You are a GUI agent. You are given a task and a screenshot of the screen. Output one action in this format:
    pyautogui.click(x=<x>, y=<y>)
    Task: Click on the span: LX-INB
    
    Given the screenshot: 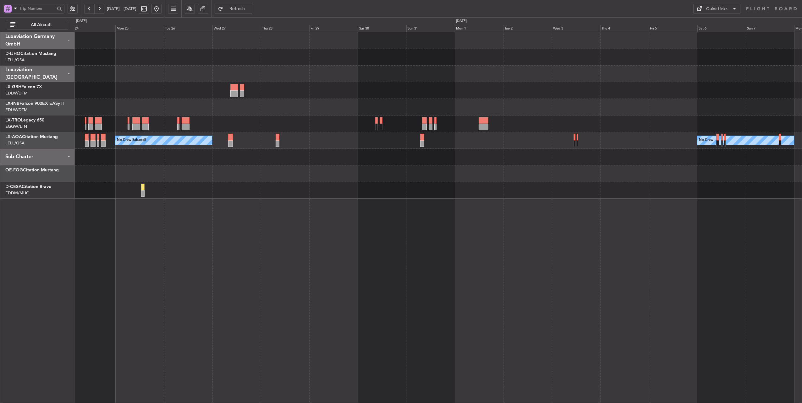 What is the action you would take?
    pyautogui.click(x=12, y=104)
    